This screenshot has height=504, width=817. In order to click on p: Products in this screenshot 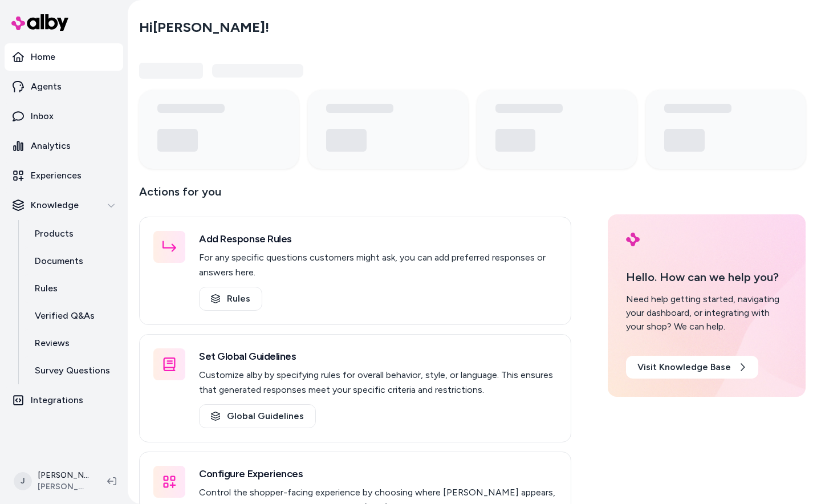, I will do `click(54, 233)`.